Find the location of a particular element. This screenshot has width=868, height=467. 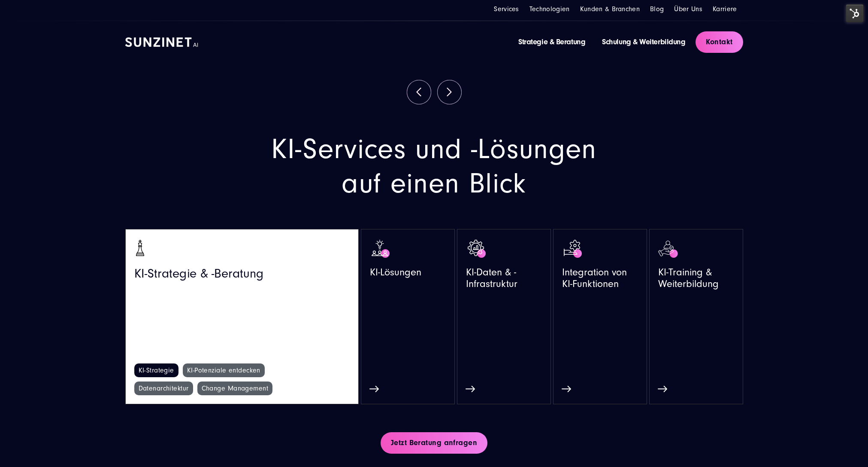

a: KI-Potenziale entdecken is located at coordinates (223, 370).